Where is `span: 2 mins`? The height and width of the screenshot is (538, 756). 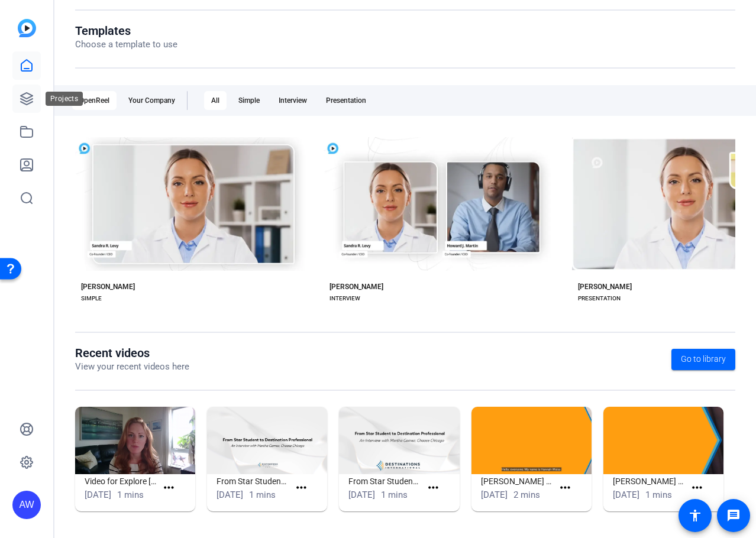
span: 2 mins is located at coordinates (526, 495).